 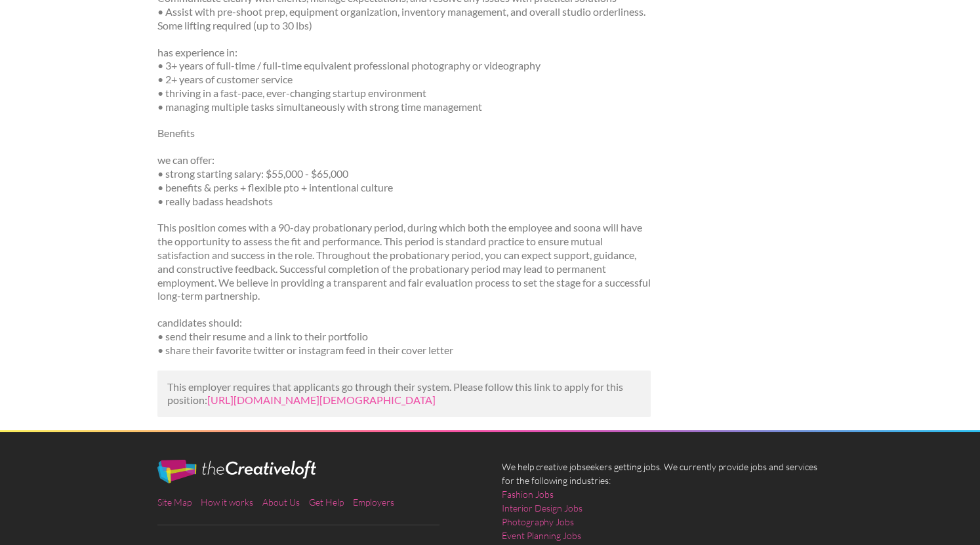 I want to click on a: Photography Jobs, so click(x=538, y=521).